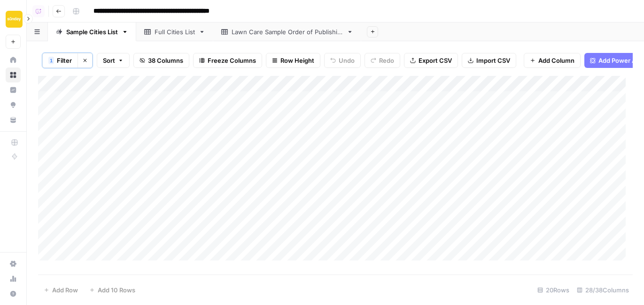 Image resolution: width=644 pixels, height=305 pixels. What do you see at coordinates (383, 61) in the screenshot?
I see `button: Redo` at bounding box center [383, 61].